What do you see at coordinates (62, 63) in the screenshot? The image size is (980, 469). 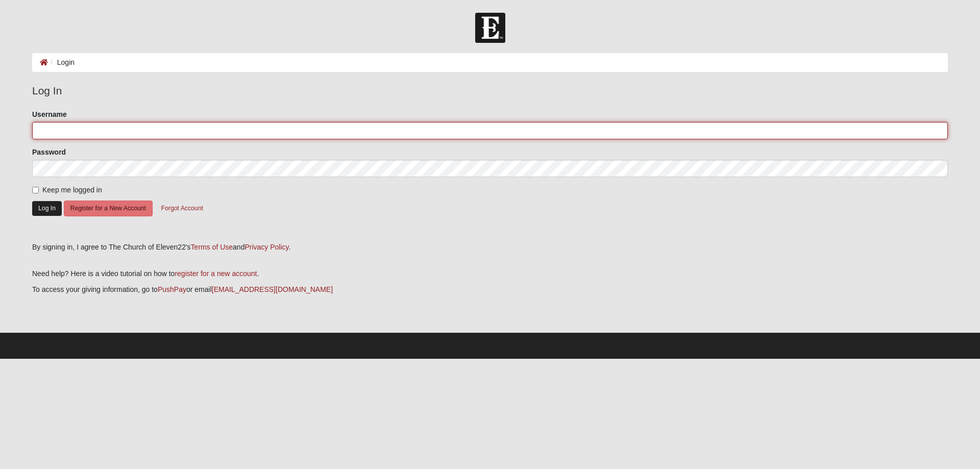 I see `li: Login` at bounding box center [62, 63].